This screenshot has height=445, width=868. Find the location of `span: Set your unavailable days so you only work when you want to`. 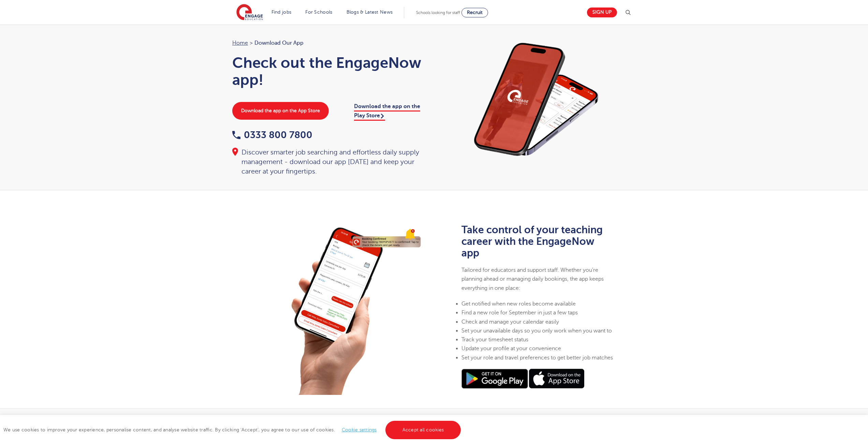

span: Set your unavailable days so you only work when you want to is located at coordinates (536, 331).